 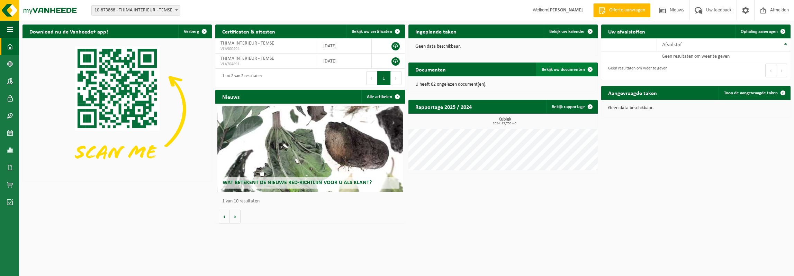 I want to click on span: 2024: 15,750 m3, so click(x=504, y=124).